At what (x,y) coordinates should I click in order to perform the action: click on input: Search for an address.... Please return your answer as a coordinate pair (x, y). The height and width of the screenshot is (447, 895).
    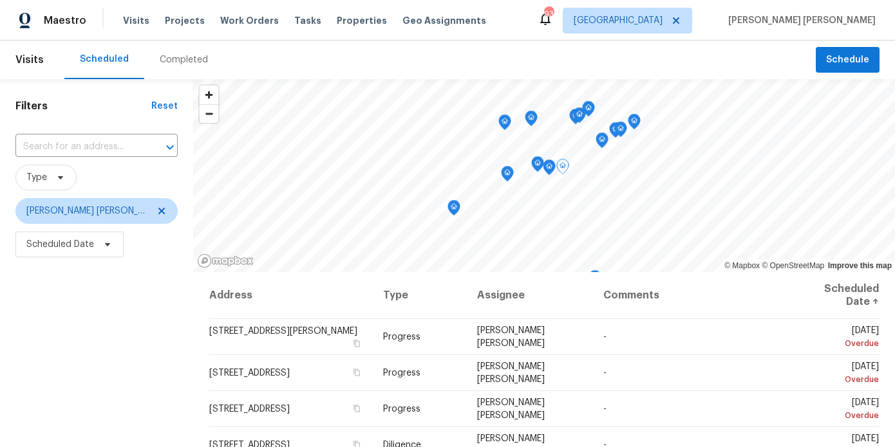
    Looking at the image, I should click on (79, 147).